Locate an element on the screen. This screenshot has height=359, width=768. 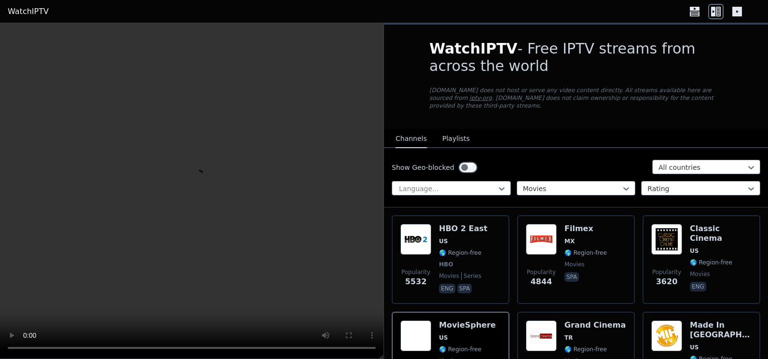
span: HBO is located at coordinates (446, 264).